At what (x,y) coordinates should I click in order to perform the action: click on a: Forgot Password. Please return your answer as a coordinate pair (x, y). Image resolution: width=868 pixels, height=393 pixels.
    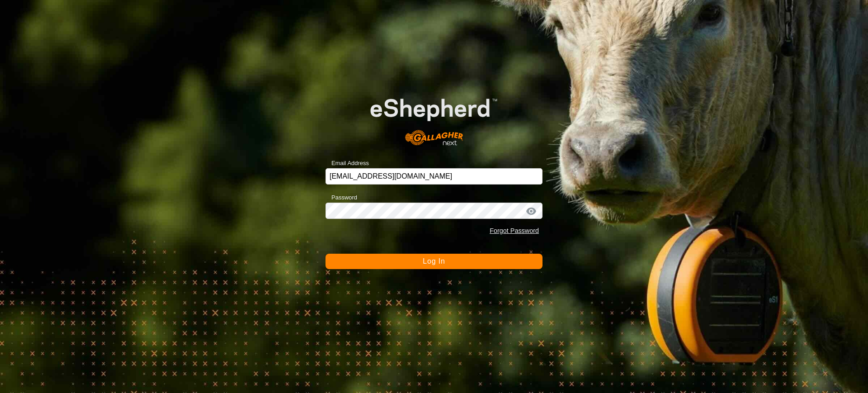
    Looking at the image, I should click on (514, 231).